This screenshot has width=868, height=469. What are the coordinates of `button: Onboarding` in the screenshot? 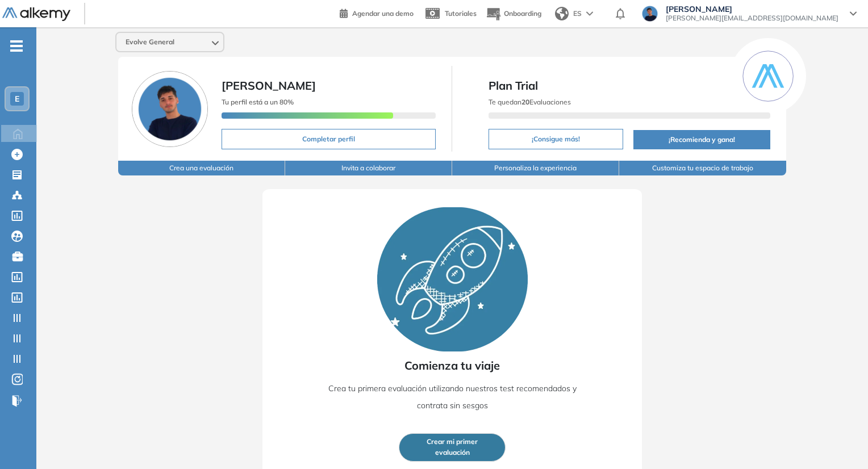 It's located at (514, 14).